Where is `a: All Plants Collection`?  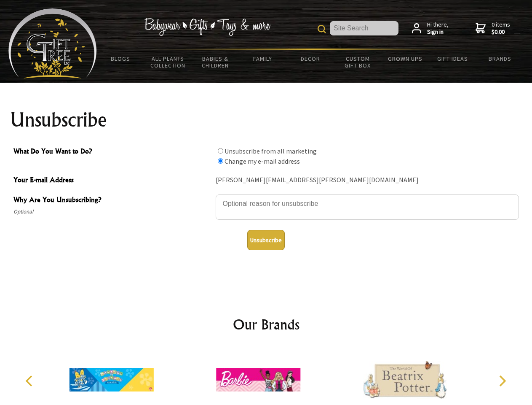
a: All Plants Collection is located at coordinates (168, 62).